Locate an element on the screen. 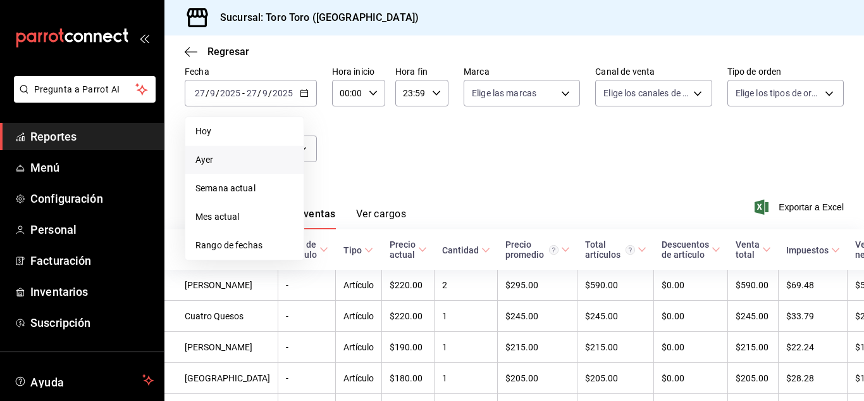  td: Cuatro Quesos is located at coordinates (221, 316).